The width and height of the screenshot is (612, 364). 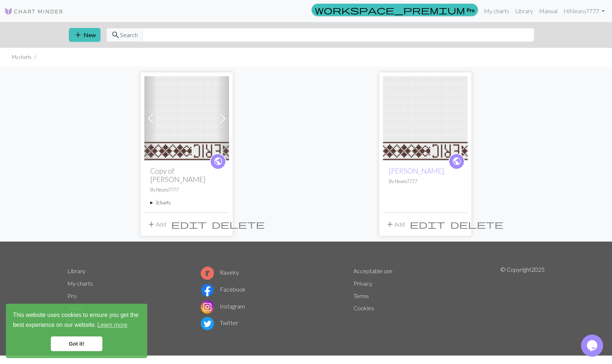 What do you see at coordinates (85, 35) in the screenshot?
I see `button: New` at bounding box center [85, 35].